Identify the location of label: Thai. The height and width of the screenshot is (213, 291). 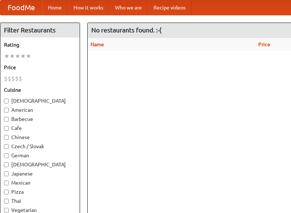
(40, 201).